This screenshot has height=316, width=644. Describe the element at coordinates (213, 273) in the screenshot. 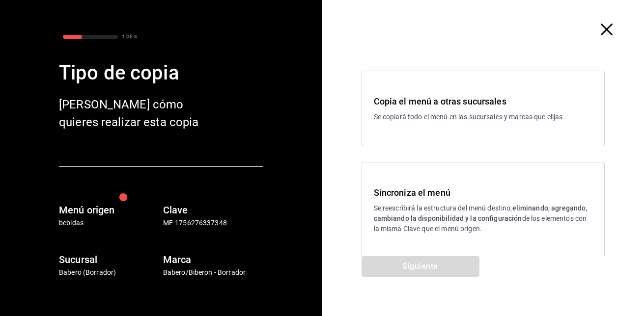

I see `p: Babero/Biberon - Borrador` at that location.